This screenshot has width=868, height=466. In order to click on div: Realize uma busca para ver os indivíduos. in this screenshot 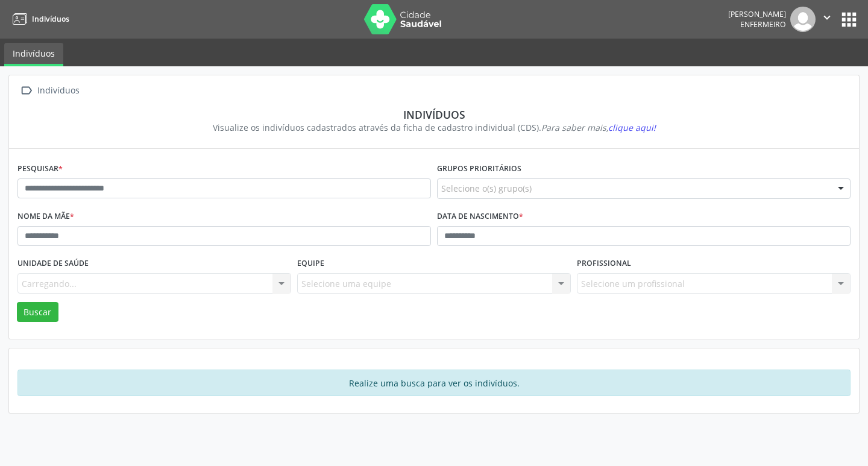, I will do `click(434, 383)`.